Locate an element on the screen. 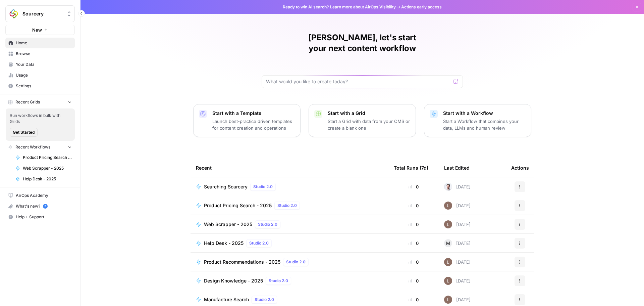 The width and height of the screenshot is (644, 306). a: Design Knowledge - 2025Studio 2.0 is located at coordinates (289, 281).